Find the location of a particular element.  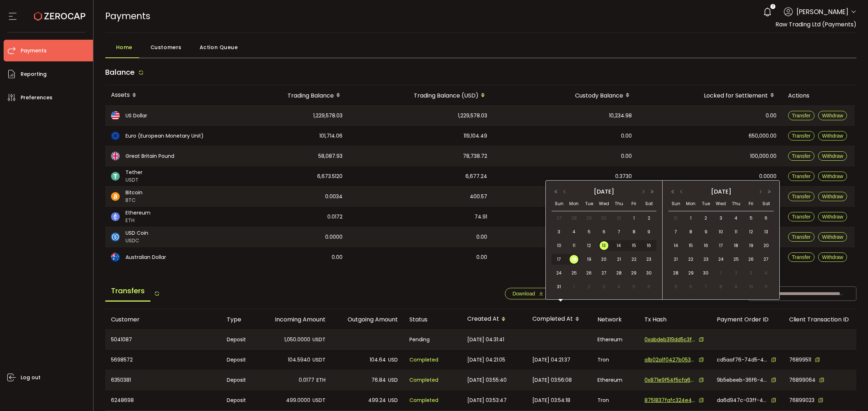

th: Mon is located at coordinates (691, 204).